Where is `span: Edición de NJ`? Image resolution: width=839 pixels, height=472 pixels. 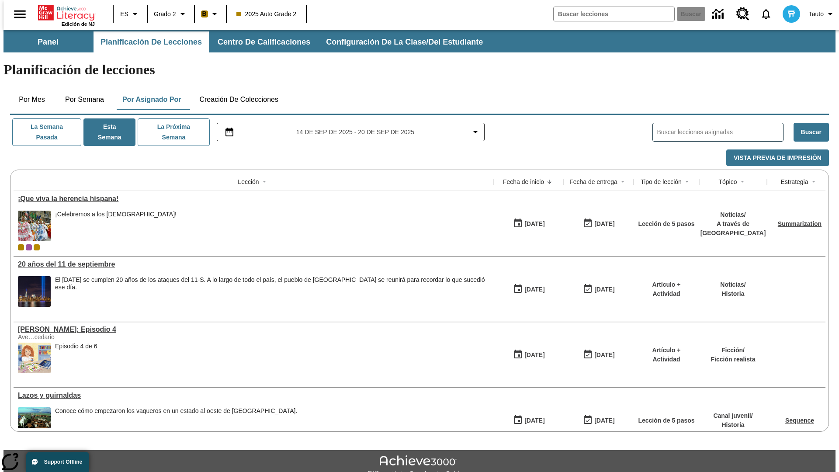
span: Edición de NJ is located at coordinates (78, 24).